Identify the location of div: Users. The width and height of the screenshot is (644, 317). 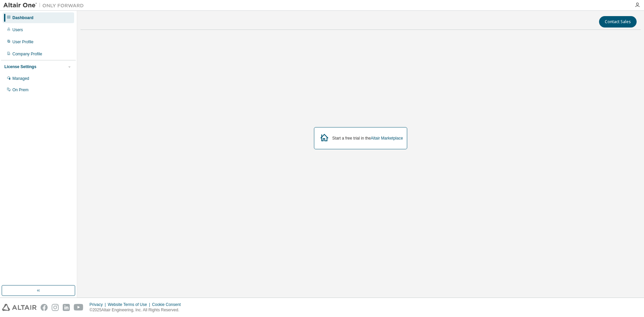
(17, 30).